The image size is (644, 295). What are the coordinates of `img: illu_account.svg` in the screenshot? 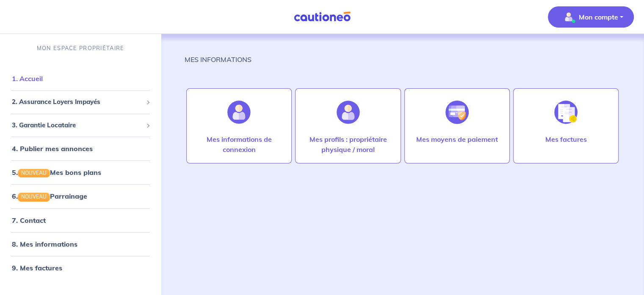 It's located at (239, 112).